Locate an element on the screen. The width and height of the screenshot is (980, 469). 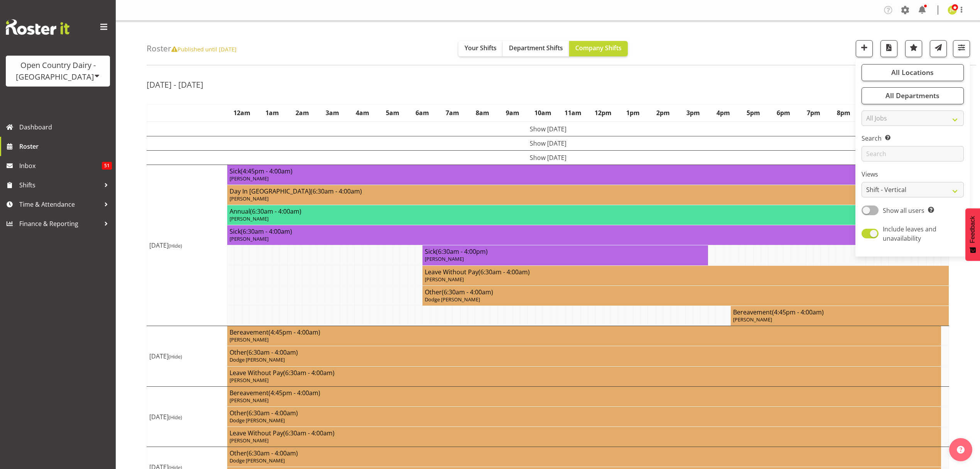
span: Include leaves and unavailability is located at coordinates (909, 233).